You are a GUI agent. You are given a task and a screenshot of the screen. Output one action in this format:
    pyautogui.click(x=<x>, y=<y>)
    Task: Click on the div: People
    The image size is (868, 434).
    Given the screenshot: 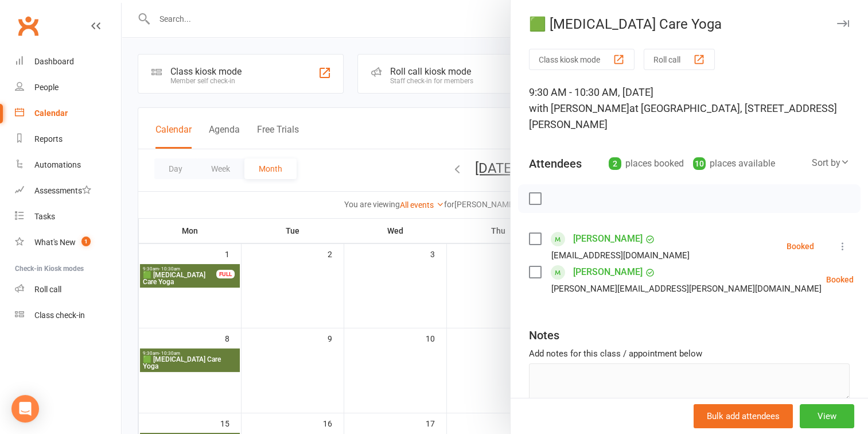 What is the action you would take?
    pyautogui.click(x=47, y=88)
    